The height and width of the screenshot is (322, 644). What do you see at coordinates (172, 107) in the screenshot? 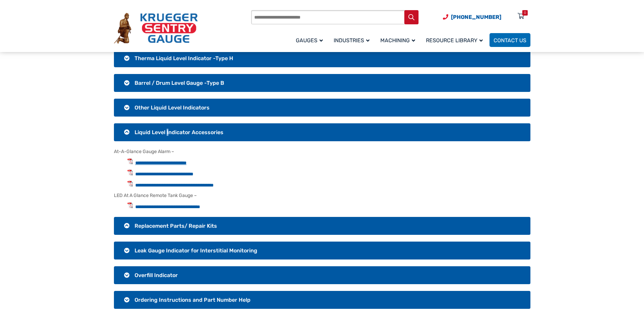
I see `span: Other Liquid Level Indicators` at bounding box center [172, 107].